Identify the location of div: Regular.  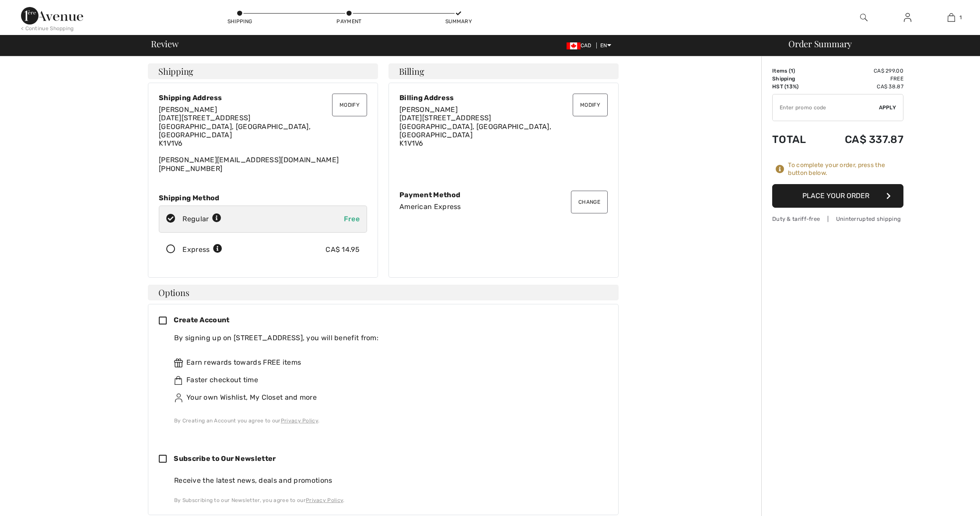
(202, 219).